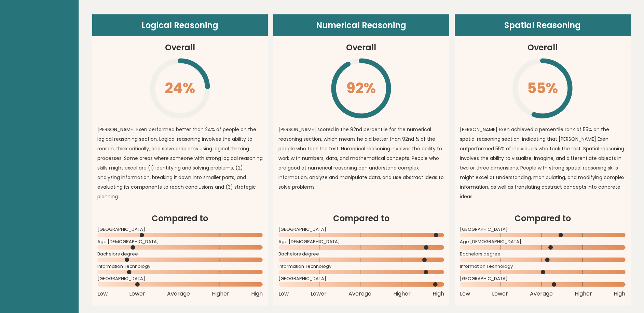 Image resolution: width=644 pixels, height=313 pixels. Describe the element at coordinates (361, 25) in the screenshot. I see `header: Numerical Reasoning` at that location.